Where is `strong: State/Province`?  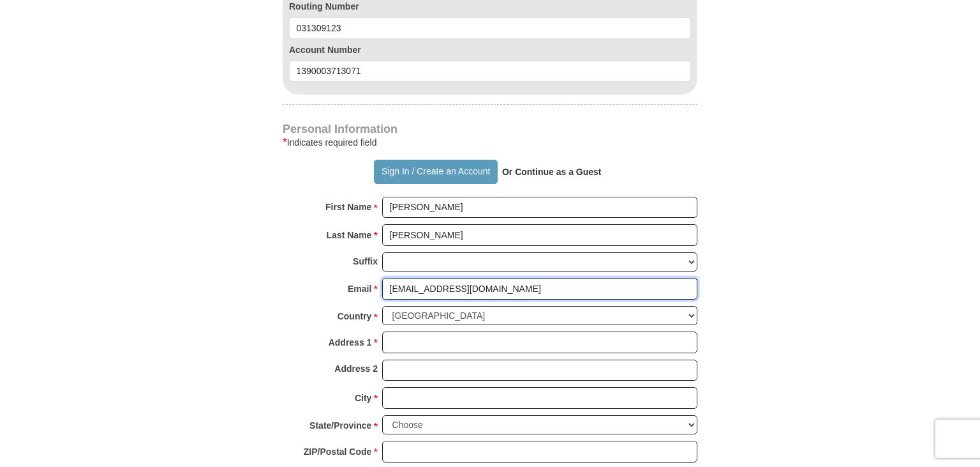 strong: State/Province is located at coordinates (341, 425).